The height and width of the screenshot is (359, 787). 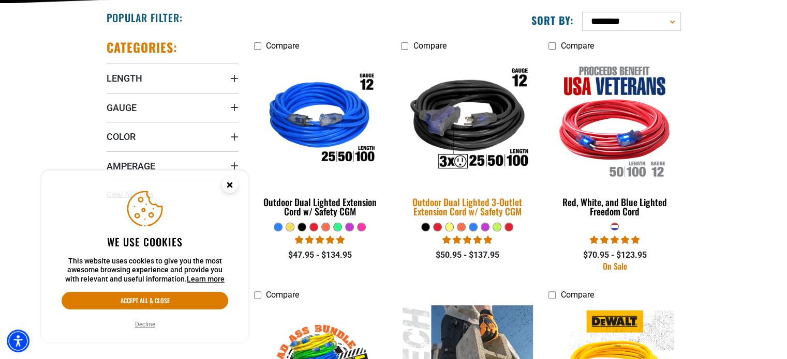 I want to click on h2: We use cookies, so click(x=145, y=242).